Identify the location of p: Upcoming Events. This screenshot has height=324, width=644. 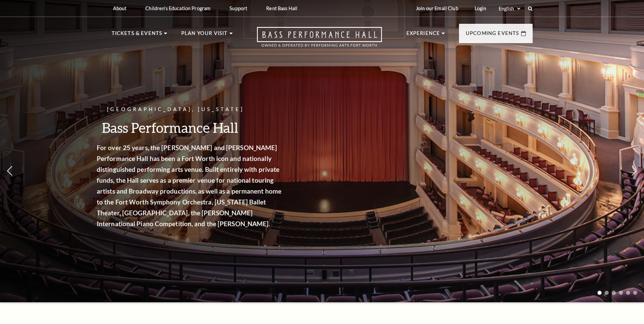
(492, 35).